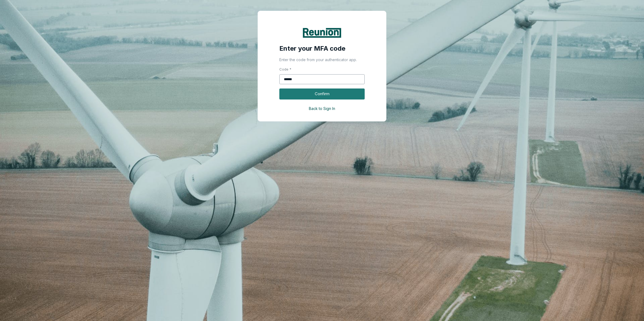 The width and height of the screenshot is (644, 321). What do you see at coordinates (322, 108) in the screenshot?
I see `button: Back to Sign In` at bounding box center [322, 108].